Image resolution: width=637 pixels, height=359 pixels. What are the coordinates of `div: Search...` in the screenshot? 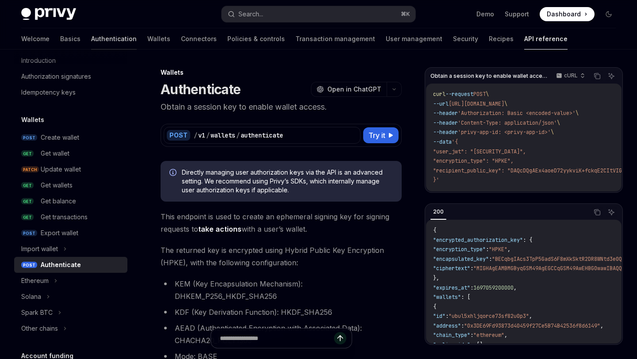 It's located at (251, 14).